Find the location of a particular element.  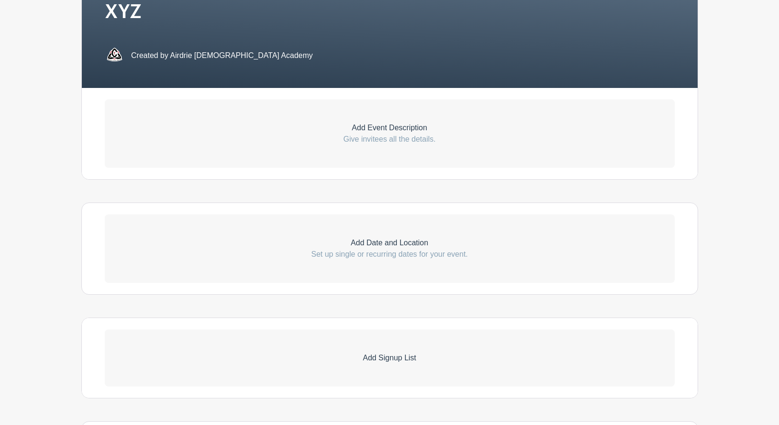

p: Add Event Description is located at coordinates (390, 128).